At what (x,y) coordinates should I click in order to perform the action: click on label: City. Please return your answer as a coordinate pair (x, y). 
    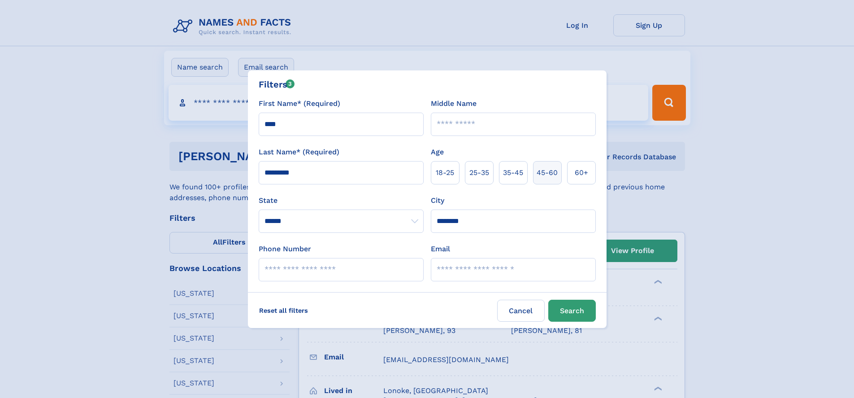
    Looking at the image, I should click on (438, 200).